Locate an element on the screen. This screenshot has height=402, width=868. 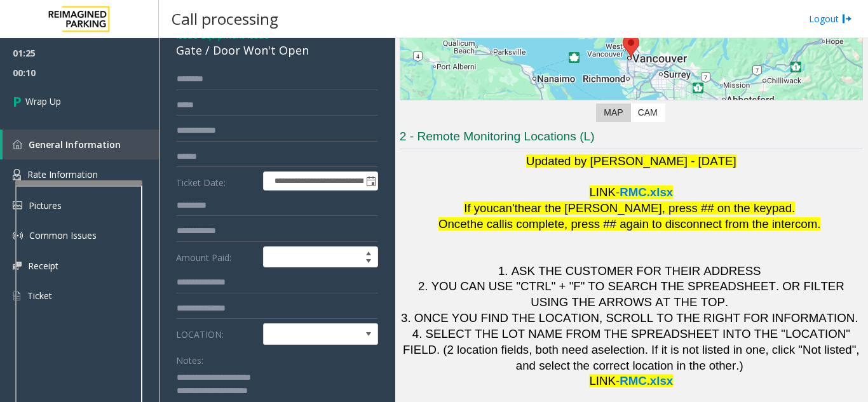
label: Notes: is located at coordinates (189, 359).